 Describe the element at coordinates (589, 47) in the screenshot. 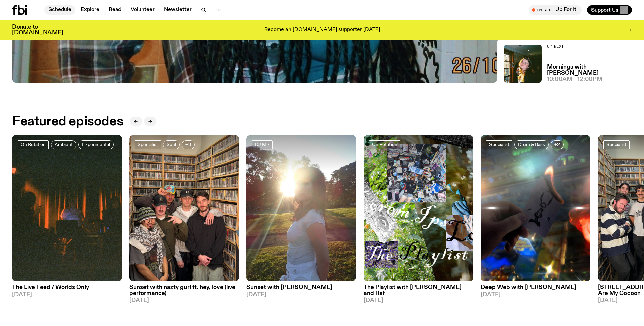

I see `h2: Up Next` at that location.